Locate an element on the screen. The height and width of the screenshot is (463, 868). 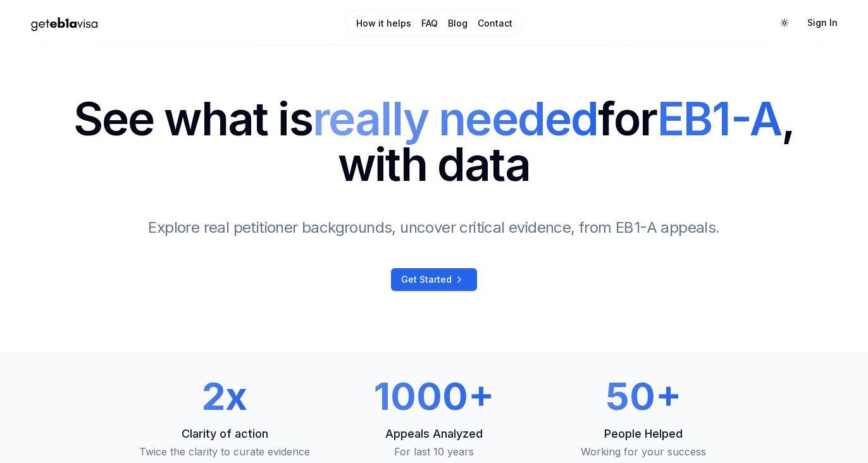
a: Contact is located at coordinates (494, 23).